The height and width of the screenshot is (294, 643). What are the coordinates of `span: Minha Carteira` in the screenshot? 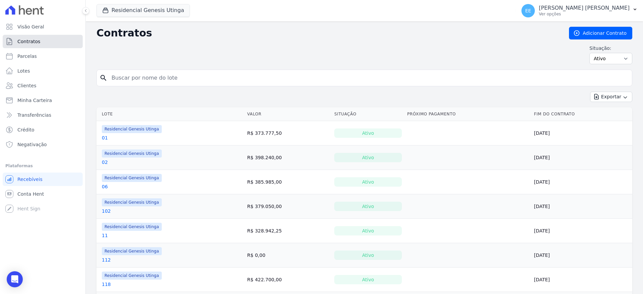 It's located at (34, 100).